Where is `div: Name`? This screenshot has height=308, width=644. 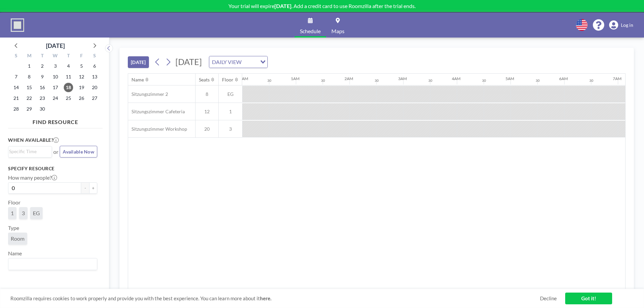 div: Name is located at coordinates (137, 80).